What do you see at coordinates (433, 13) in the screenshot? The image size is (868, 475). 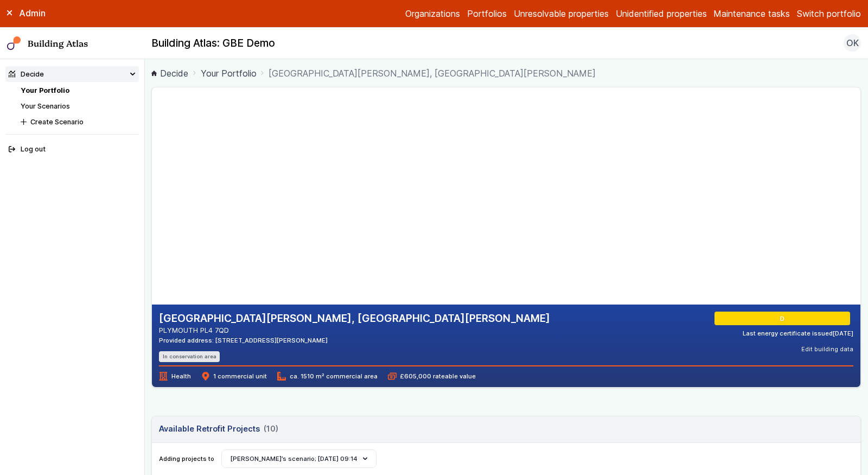 I see `a: Organizations` at bounding box center [433, 13].